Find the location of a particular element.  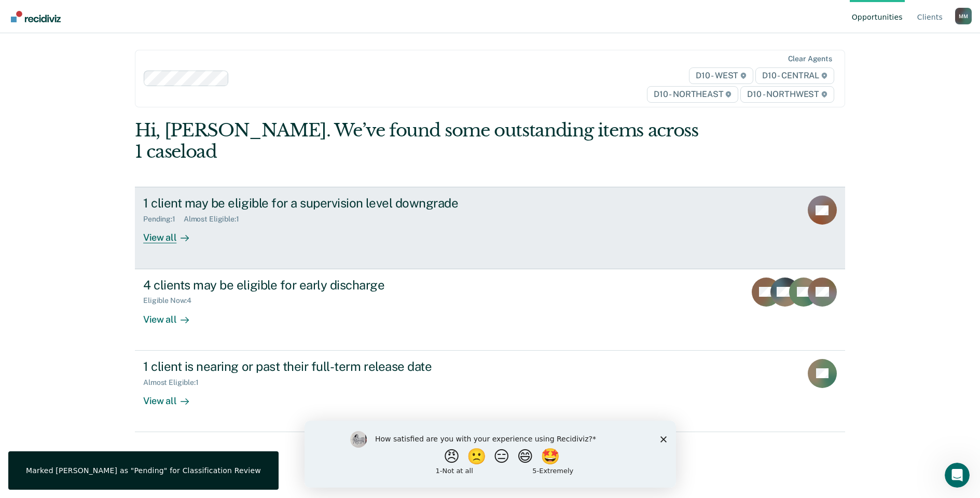

div: 1 client may be eligible for a supervision level downgrade is located at coordinates (325, 203).